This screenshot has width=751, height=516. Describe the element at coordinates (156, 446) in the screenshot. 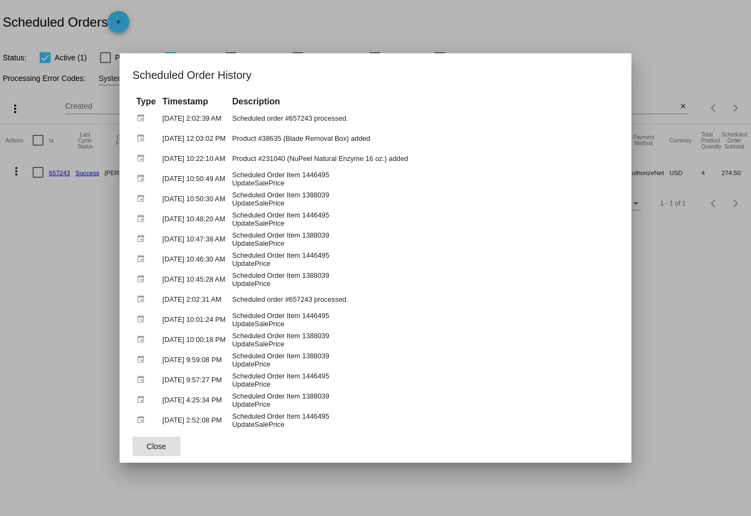

I see `button: Close dialog` at that location.